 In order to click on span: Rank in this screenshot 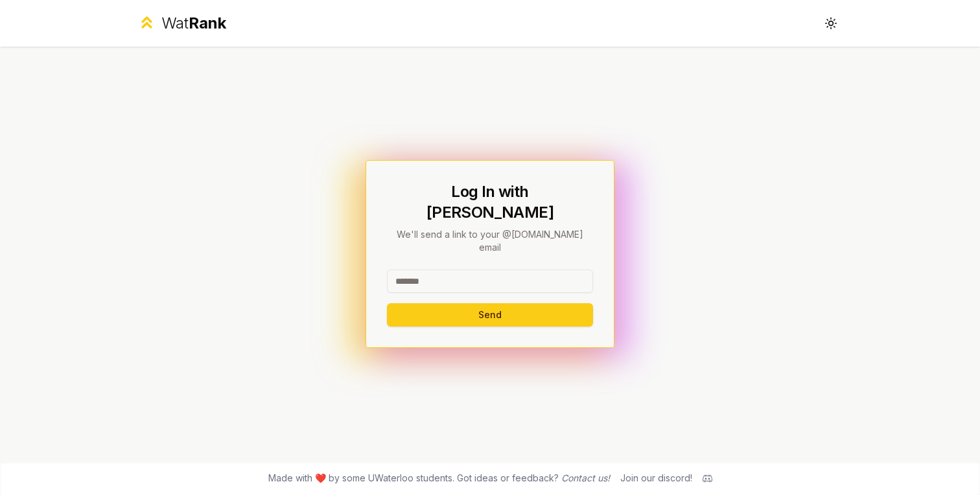, I will do `click(207, 23)`.